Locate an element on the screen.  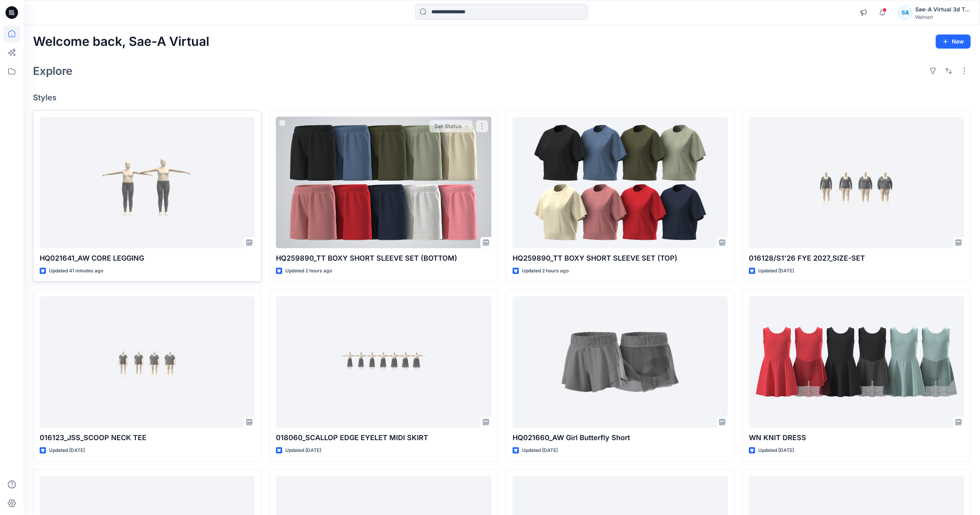
a: 018060_SCALLOP EDGE EYELET MIDI SKIRT is located at coordinates (383, 362).